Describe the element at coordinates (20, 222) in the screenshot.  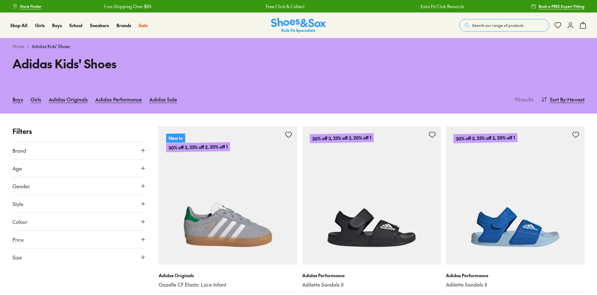
I see `span: Colour` at that location.